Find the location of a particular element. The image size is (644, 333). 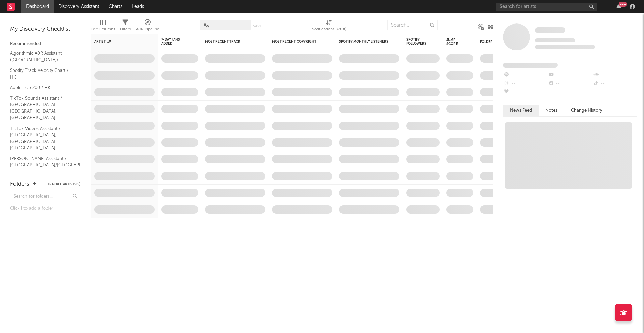

button: Save is located at coordinates (257, 26).